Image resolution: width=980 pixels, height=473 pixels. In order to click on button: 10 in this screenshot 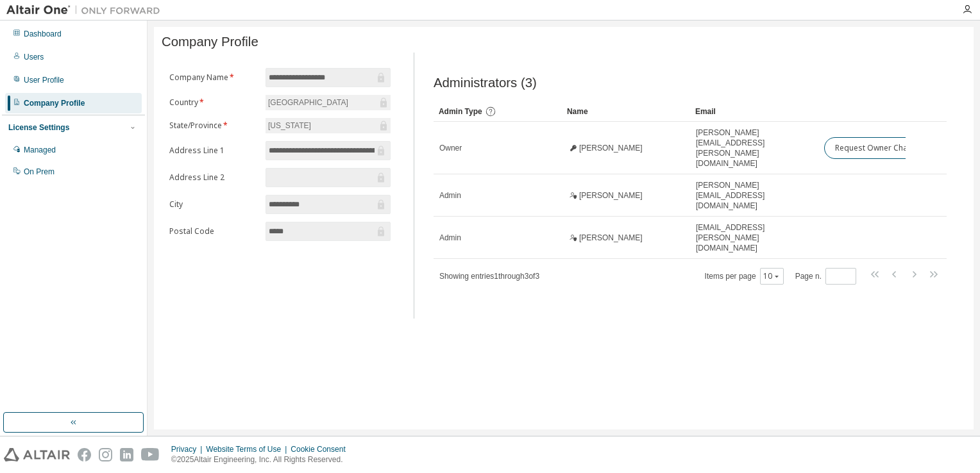, I will do `click(772, 276)`.